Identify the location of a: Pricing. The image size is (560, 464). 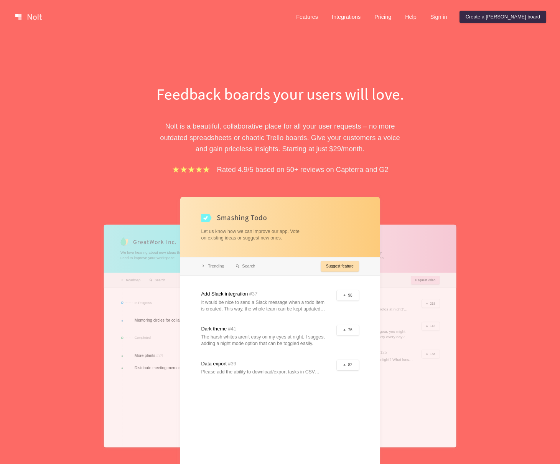
(383, 17).